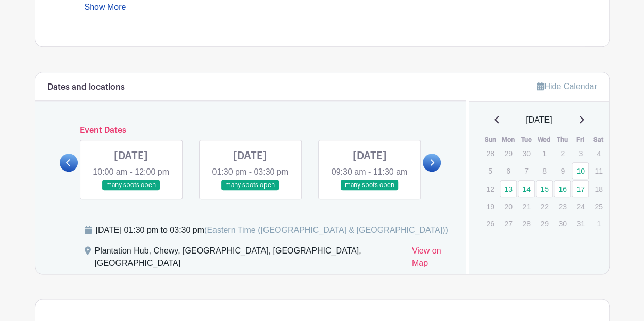 This screenshot has height=321, width=644. Describe the element at coordinates (580, 140) in the screenshot. I see `th: Fri` at that location.